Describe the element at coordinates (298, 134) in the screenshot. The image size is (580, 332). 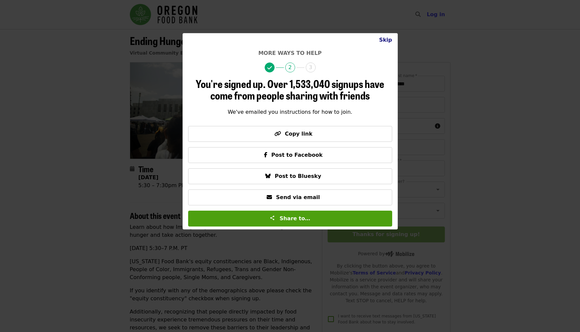
I see `span: Copy link` at that location.